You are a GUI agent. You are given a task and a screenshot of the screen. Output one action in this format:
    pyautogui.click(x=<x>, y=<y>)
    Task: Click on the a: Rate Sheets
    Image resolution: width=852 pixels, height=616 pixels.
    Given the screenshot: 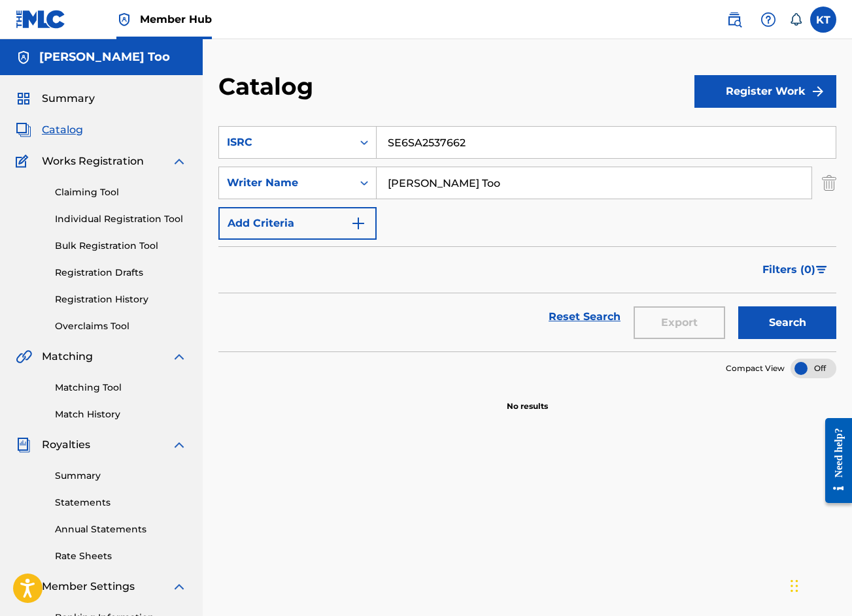 What is the action you would take?
    pyautogui.click(x=121, y=556)
    